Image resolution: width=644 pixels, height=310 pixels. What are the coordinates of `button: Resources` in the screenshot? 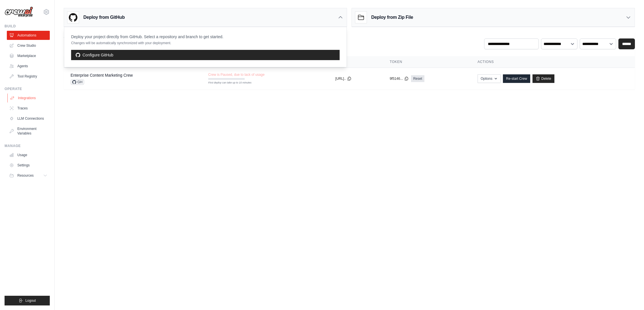 It's located at (28, 176).